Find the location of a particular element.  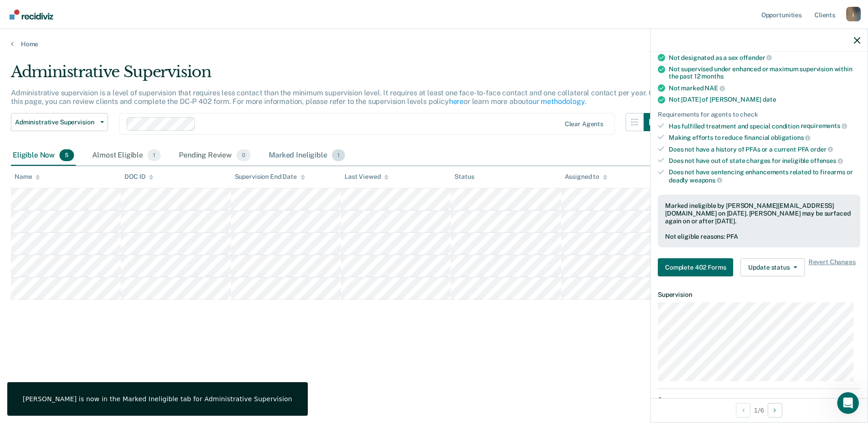

span: 5 is located at coordinates (67, 156).